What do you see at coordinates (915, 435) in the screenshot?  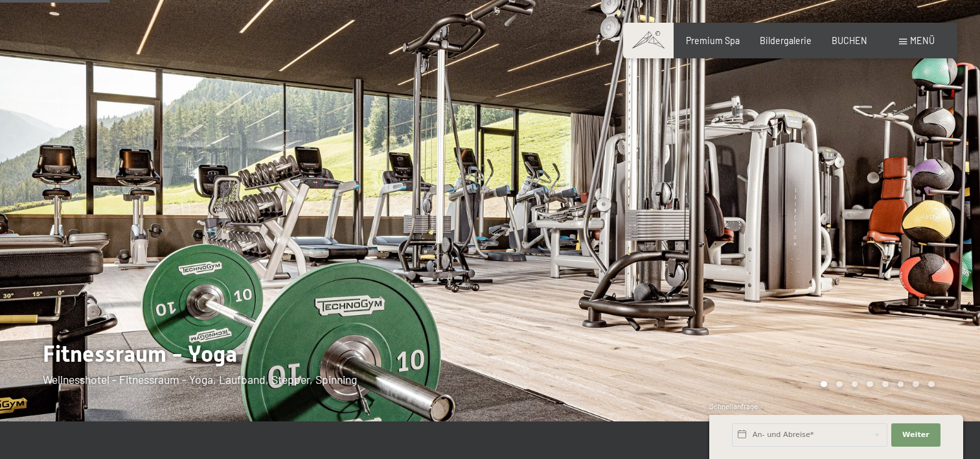 I see `span: Weiter` at bounding box center [915, 435].